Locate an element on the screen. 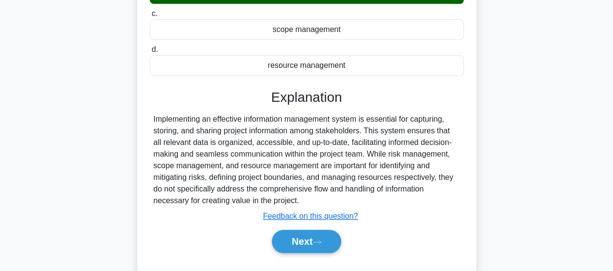  div: Implementing an effective information management system is essential for capturing, storing, and ... is located at coordinates (307, 160).